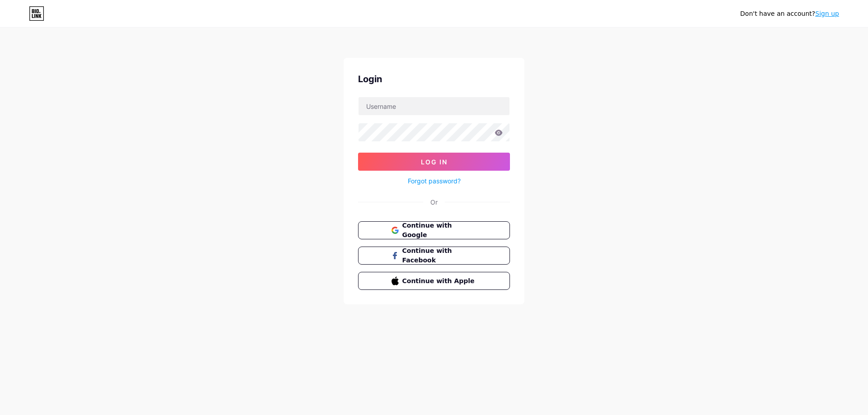 This screenshot has width=868, height=415. Describe the element at coordinates (434, 202) in the screenshot. I see `div: Or` at that location.